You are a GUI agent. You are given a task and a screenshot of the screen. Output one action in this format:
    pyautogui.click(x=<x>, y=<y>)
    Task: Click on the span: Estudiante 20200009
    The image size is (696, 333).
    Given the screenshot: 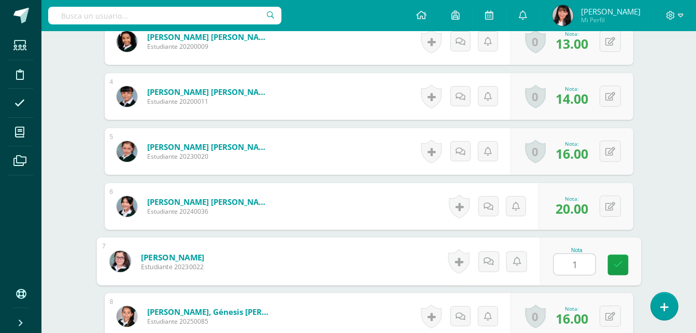 What is the action you would take?
    pyautogui.click(x=209, y=46)
    